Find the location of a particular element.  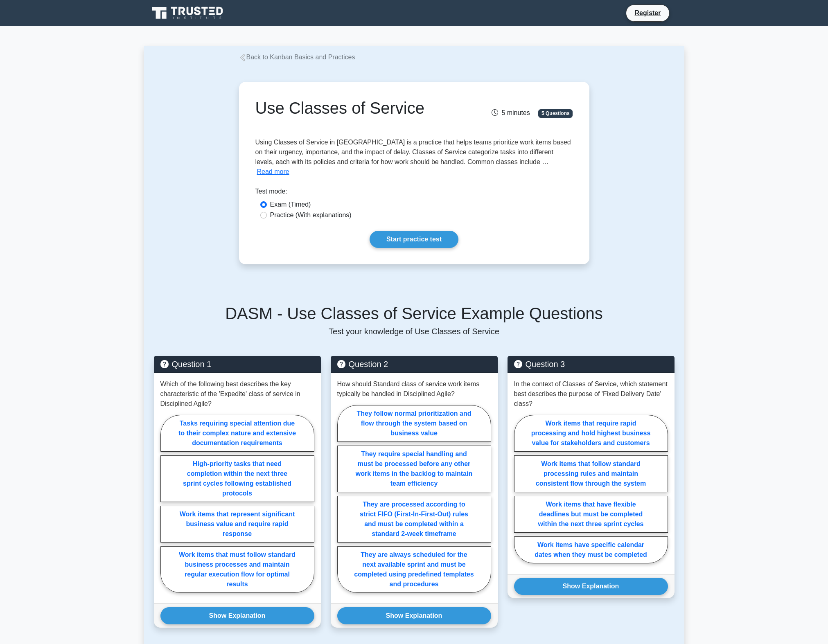

h5: DASM - Use Classes of Service Example Questions is located at coordinates (414, 313).